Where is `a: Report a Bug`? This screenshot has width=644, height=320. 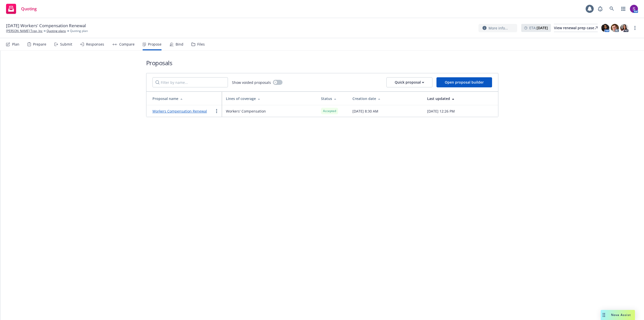
a: Report a Bug is located at coordinates (600, 9).